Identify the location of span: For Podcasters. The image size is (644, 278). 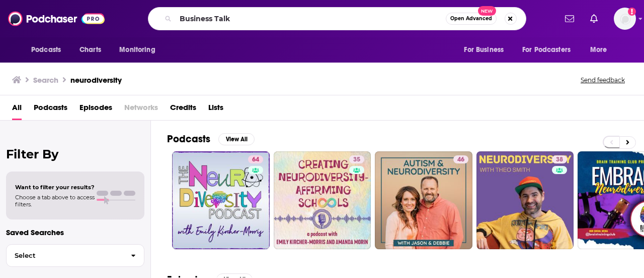
(546, 50).